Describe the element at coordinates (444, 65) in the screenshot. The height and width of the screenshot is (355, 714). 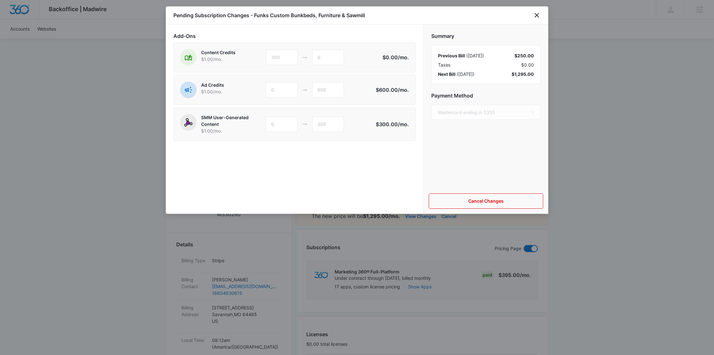
I see `span: Taxes` at that location.